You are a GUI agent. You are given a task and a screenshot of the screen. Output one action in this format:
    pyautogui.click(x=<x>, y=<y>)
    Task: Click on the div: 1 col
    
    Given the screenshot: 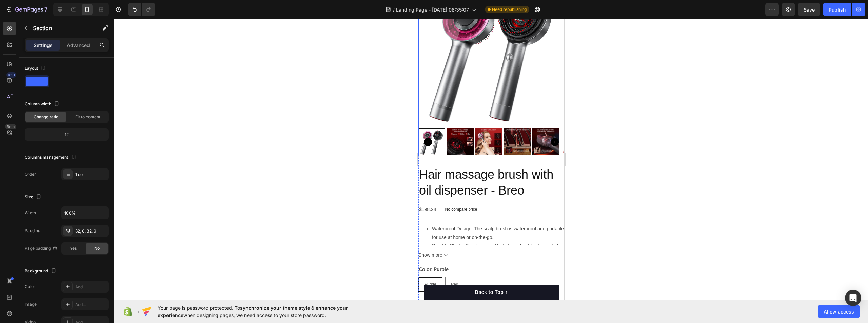 What is the action you would take?
    pyautogui.click(x=91, y=175)
    